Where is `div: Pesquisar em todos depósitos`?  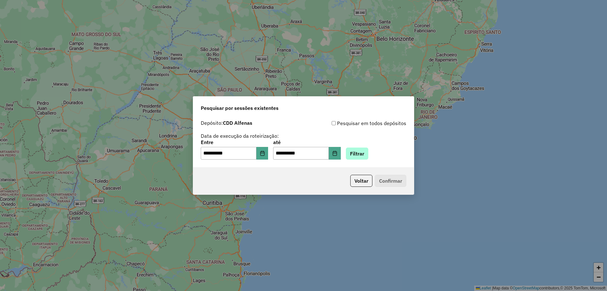
div: Pesquisar em todos depósitos is located at coordinates (355, 123).